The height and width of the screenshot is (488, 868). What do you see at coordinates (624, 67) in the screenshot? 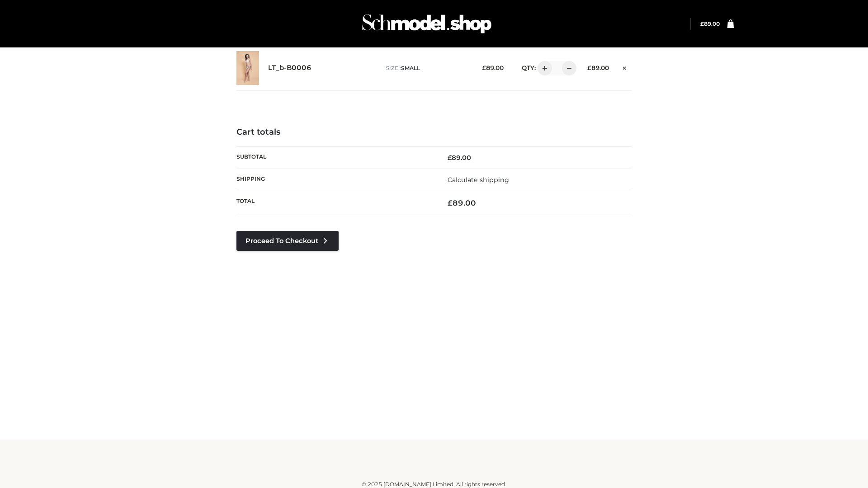
I see `a: Remove this item` at bounding box center [624, 67].